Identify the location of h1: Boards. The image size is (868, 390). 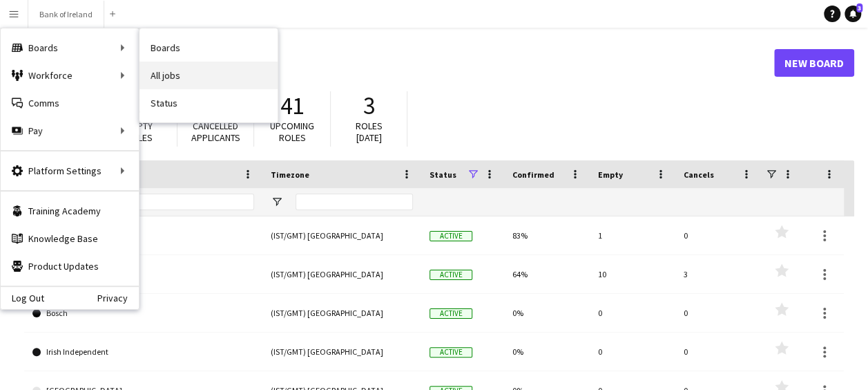
(400, 63).